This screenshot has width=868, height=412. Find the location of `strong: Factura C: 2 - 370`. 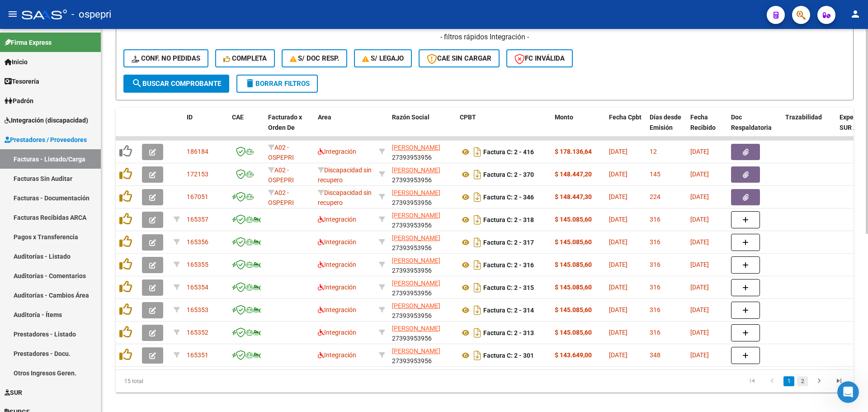

strong: Factura C: 2 - 370 is located at coordinates (508, 174).